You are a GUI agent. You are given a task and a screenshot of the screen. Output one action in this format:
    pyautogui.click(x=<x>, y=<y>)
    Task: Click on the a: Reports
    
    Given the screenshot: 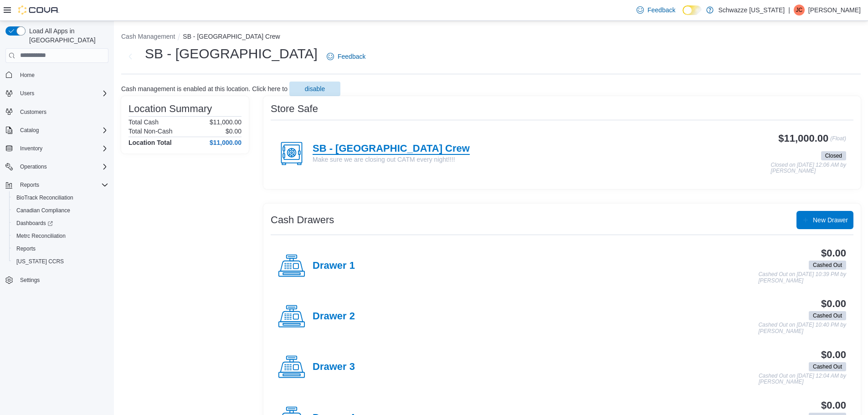 What is the action you would take?
    pyautogui.click(x=26, y=249)
    